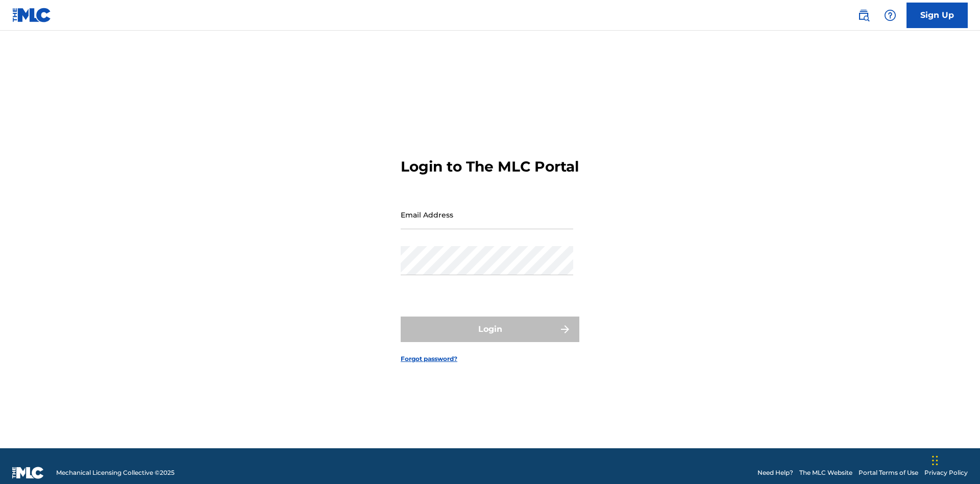 The image size is (980, 484). Describe the element at coordinates (945, 472) in the screenshot. I see `a: Privacy Policy` at that location.